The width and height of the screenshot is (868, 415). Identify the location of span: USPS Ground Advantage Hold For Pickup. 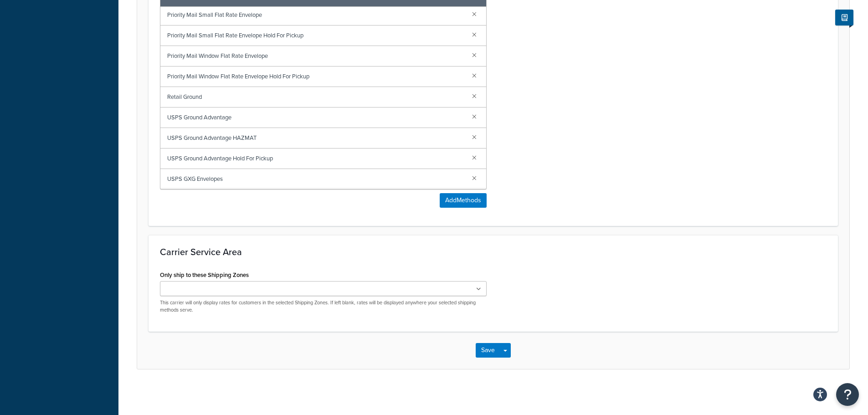
(316, 158).